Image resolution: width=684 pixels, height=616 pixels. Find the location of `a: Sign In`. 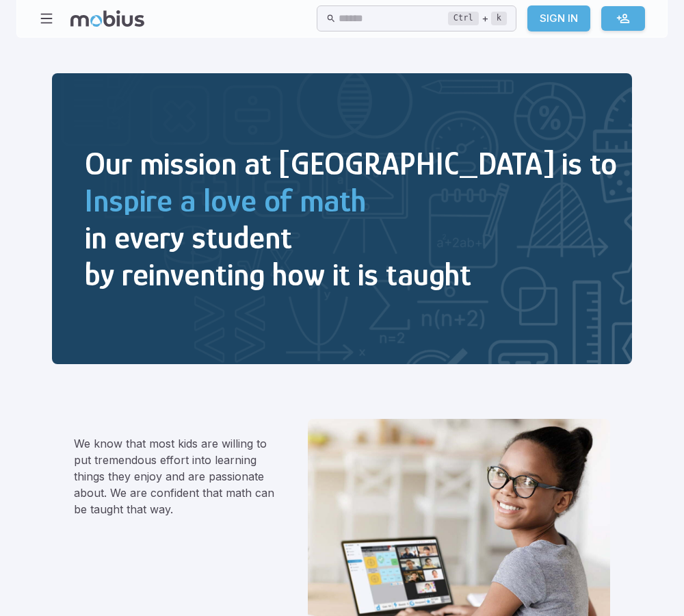

a: Sign In is located at coordinates (559, 18).